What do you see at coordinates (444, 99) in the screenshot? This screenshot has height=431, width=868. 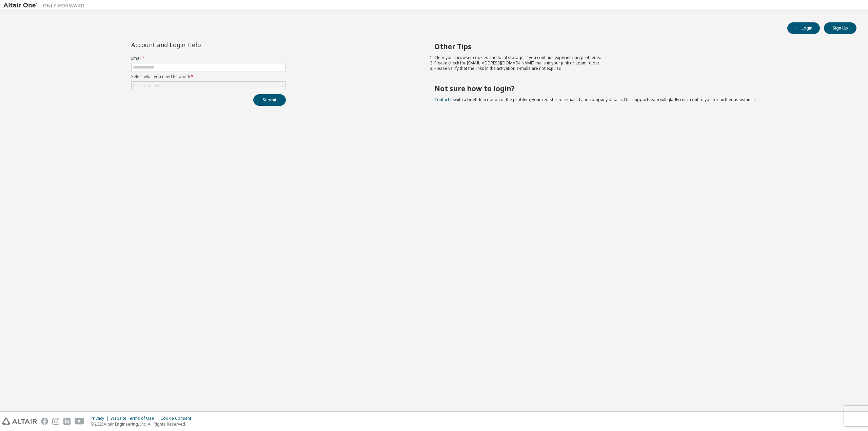 I see `a: Contact us` at bounding box center [444, 99].